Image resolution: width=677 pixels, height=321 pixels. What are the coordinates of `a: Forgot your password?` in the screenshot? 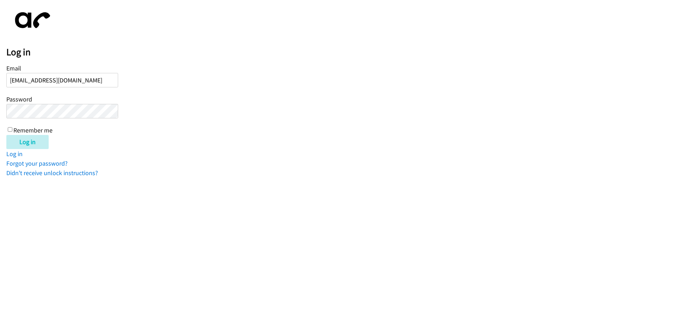 It's located at (37, 163).